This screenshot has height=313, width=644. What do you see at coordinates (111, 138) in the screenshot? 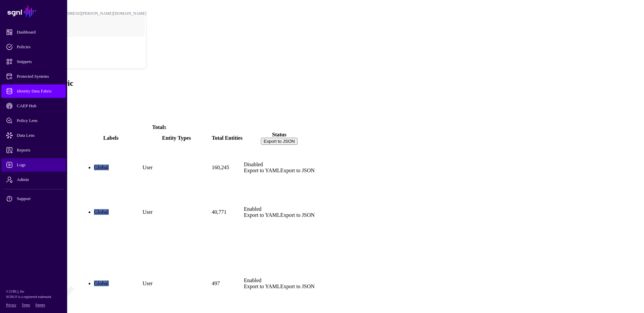
I see `div: Labels` at bounding box center [111, 138].